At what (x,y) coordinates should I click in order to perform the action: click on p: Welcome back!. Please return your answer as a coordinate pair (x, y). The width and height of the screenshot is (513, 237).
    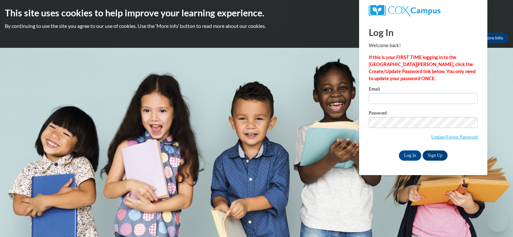
    Looking at the image, I should click on (423, 46).